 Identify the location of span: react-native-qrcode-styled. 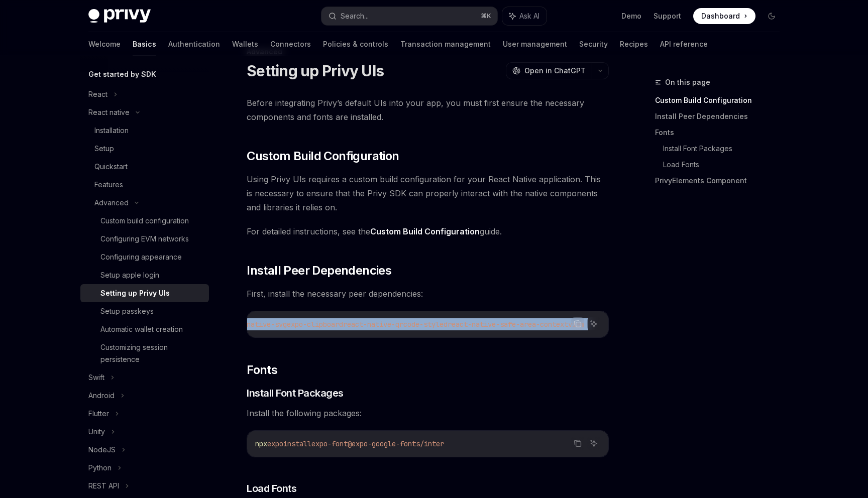
(395, 324).